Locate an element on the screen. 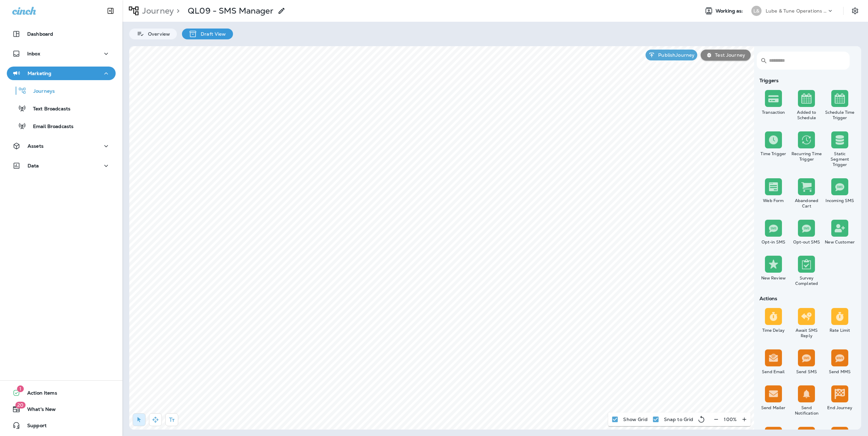 This screenshot has width=868, height=436. span: 20 is located at coordinates (20, 405).